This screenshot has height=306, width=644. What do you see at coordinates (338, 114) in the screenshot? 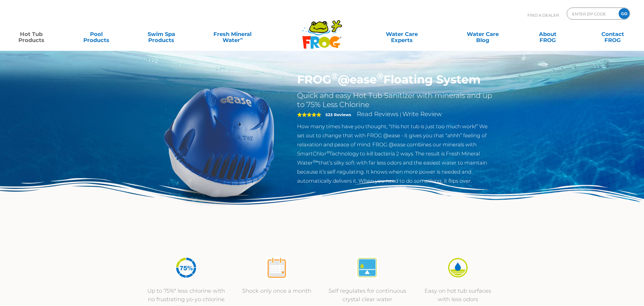
I see `strong: 523 Reviews` at bounding box center [338, 114].